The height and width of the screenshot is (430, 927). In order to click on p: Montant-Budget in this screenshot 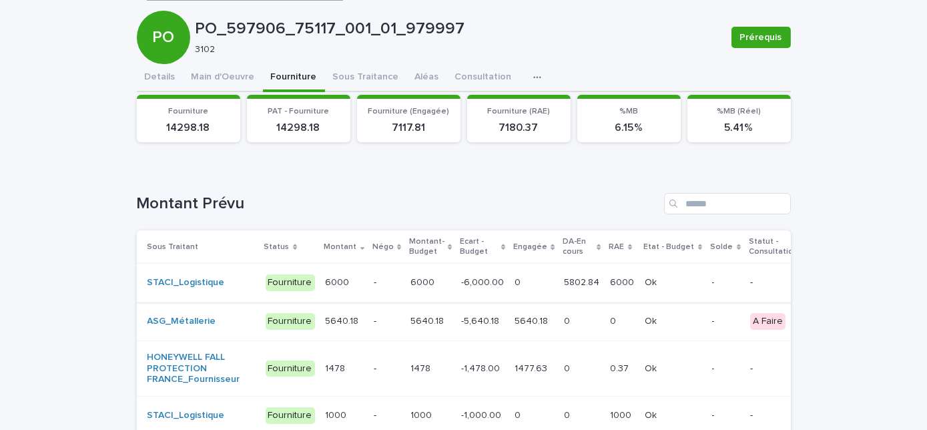, I will do `click(426, 246)`.